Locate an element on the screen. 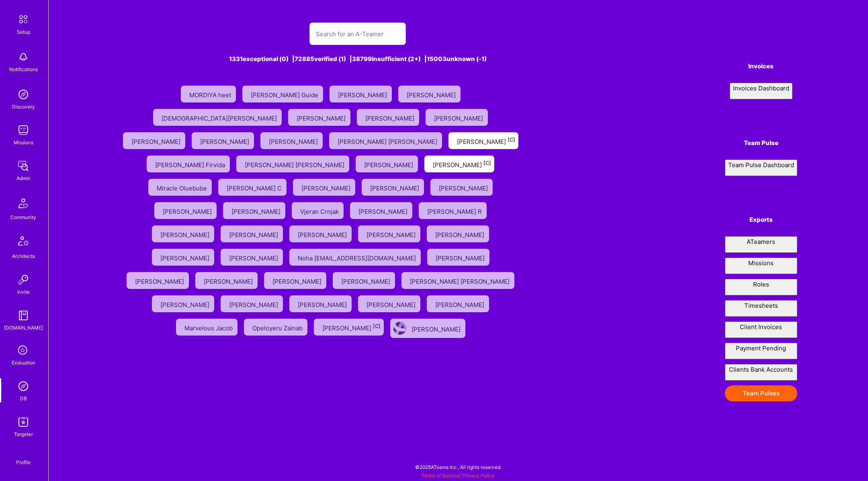 The image size is (868, 481). div: MORDIYA heet is located at coordinates (211, 94).